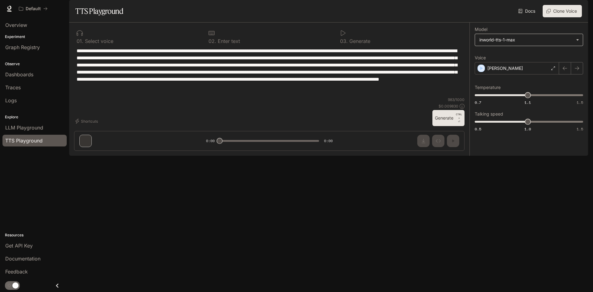  What do you see at coordinates (80, 41) in the screenshot?
I see `p: 0 1 .` at bounding box center [80, 41].